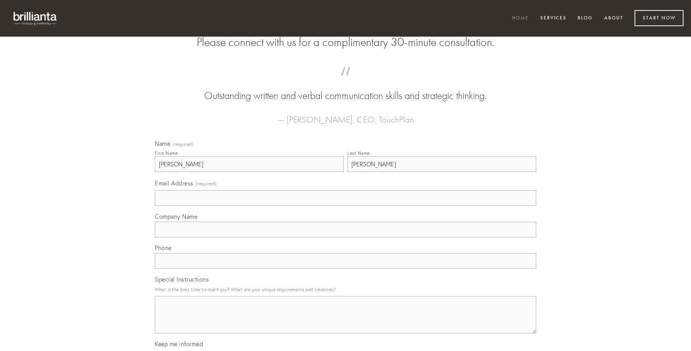  I want to click on a: Services, so click(553, 18).